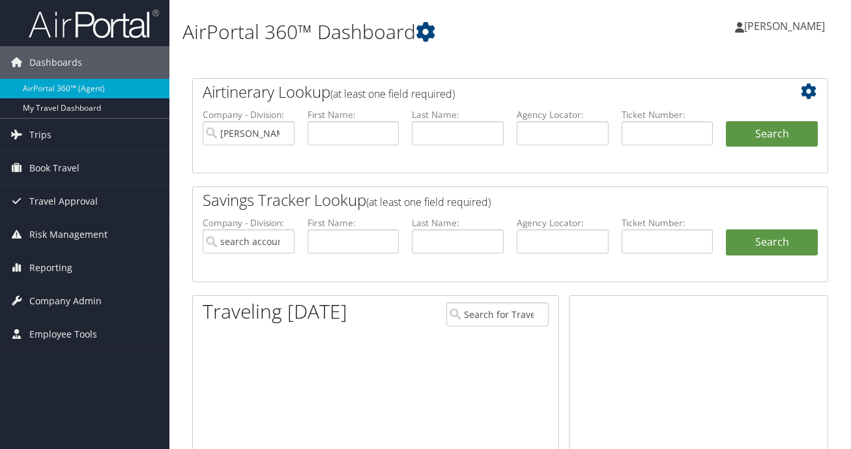 The width and height of the screenshot is (851, 449). What do you see at coordinates (63, 201) in the screenshot?
I see `span: Travel Approval` at bounding box center [63, 201].